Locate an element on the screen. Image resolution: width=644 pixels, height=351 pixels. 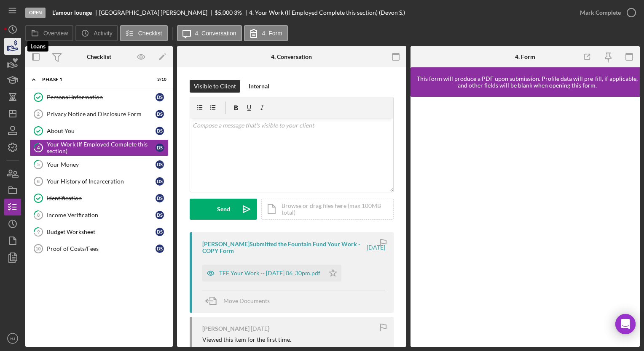
a: 9Budget WorksheetDS is located at coordinates (99, 232).